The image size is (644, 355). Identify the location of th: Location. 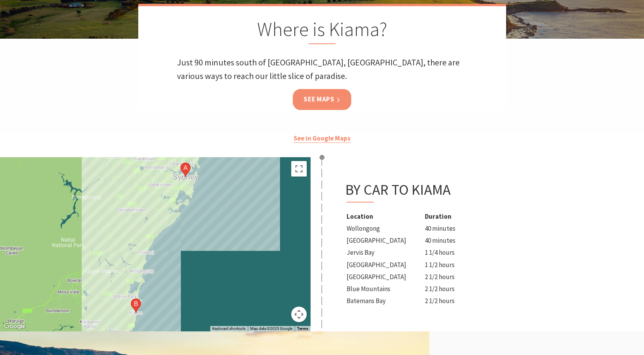
(385, 216).